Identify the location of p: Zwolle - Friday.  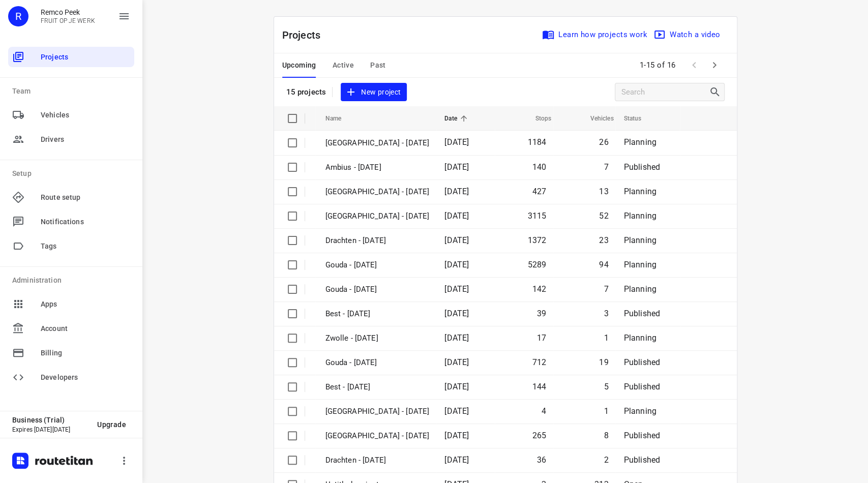
(378, 338).